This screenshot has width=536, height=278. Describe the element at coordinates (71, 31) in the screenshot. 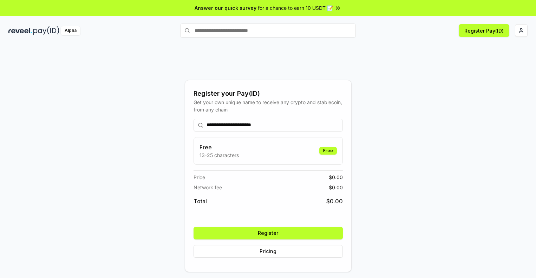

I see `div: Alpha` at that location.